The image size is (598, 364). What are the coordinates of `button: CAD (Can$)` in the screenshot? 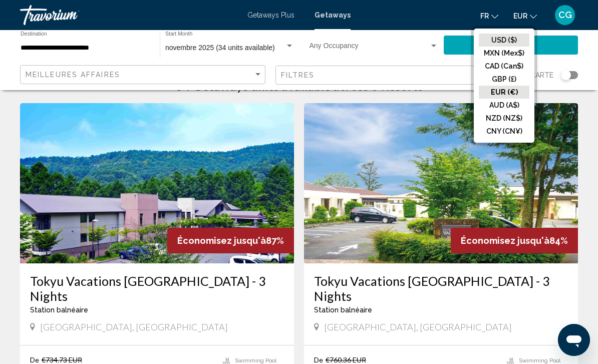 It's located at (504, 66).